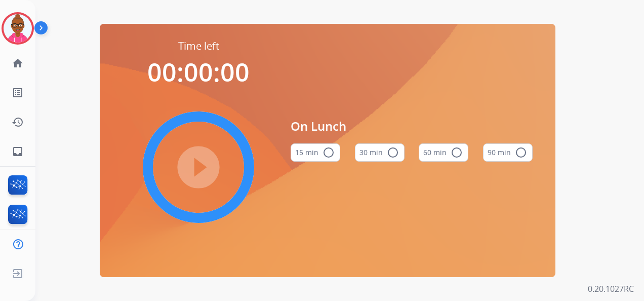  I want to click on button: 90 min, so click(508, 152).